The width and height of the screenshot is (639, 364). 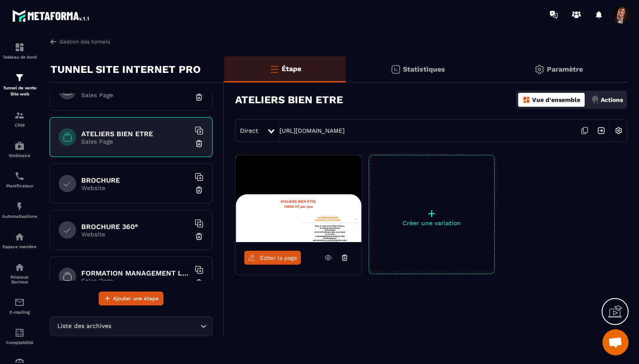 I want to click on div: Search for option, so click(x=131, y=326).